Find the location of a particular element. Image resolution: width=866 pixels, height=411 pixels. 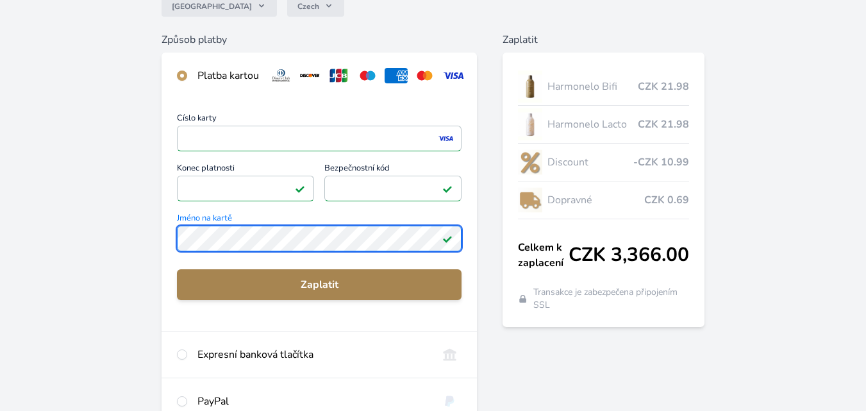

img: delivery-lo.png is located at coordinates (530, 200).